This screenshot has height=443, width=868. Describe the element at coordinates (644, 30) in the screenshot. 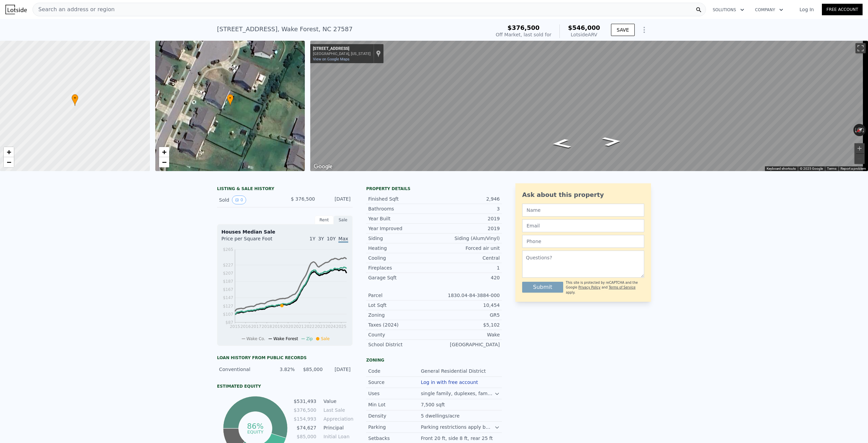

I see `button: Show Options` at that location.